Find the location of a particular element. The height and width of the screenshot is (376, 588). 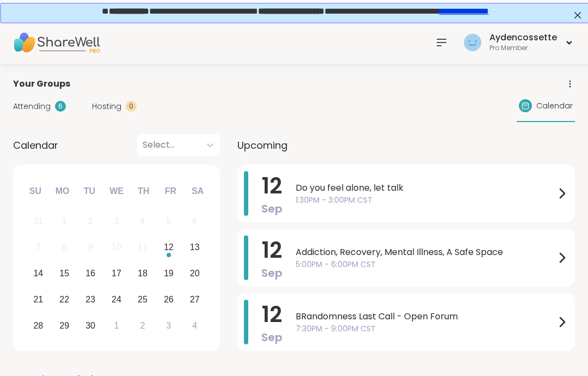

div: Choose Wednesday, September 24th, 2025 is located at coordinates (117, 299).